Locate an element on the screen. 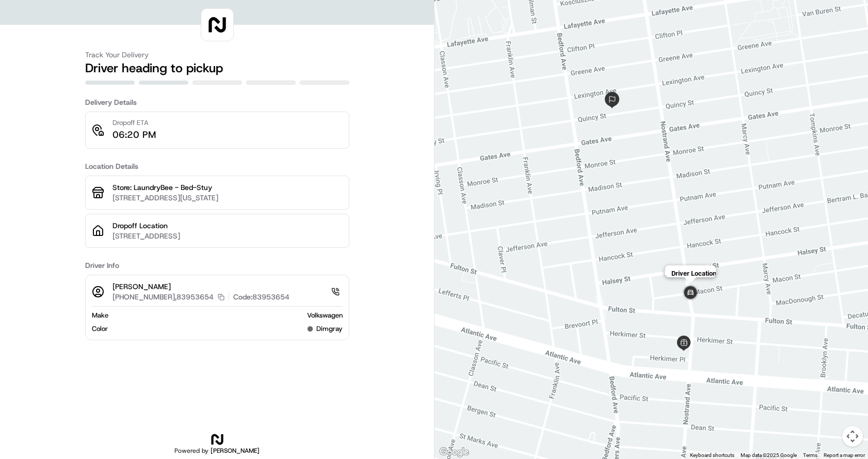 The width and height of the screenshot is (868, 459). span: Color is located at coordinates (100, 329).